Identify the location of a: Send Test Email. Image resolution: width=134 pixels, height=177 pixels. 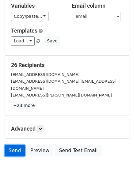
(78, 150).